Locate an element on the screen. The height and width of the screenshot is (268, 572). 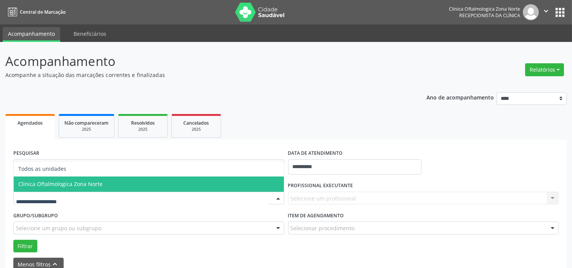
a: Beneficiários is located at coordinates (90, 34).